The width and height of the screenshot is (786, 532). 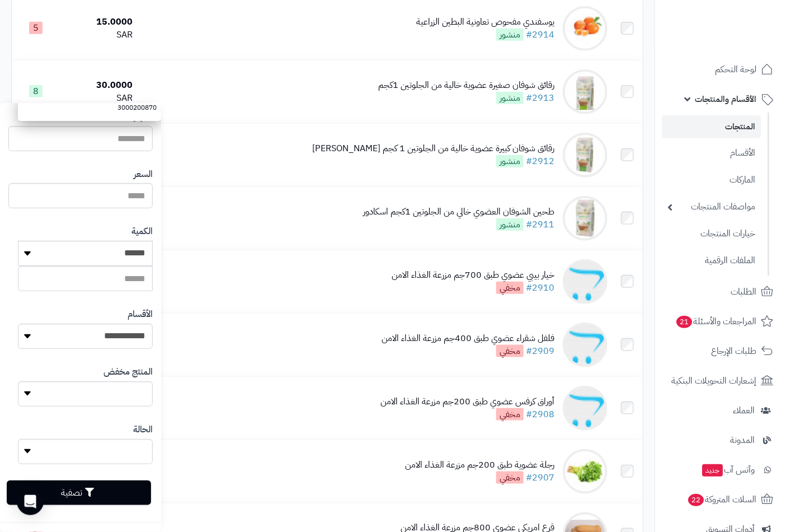 What do you see at coordinates (715, 321) in the screenshot?
I see `span: المراجعات والأسئلة` at bounding box center [715, 321].